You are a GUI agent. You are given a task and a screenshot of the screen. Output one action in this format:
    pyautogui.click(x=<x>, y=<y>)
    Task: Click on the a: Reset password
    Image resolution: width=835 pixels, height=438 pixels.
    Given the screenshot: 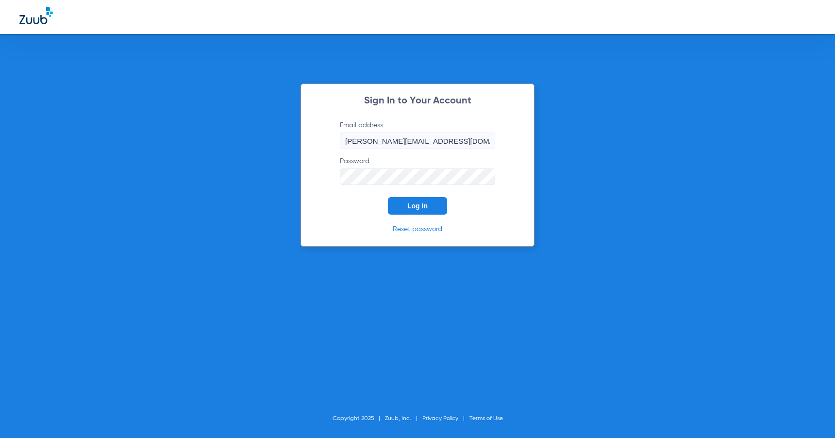 What is the action you would take?
    pyautogui.click(x=418, y=229)
    